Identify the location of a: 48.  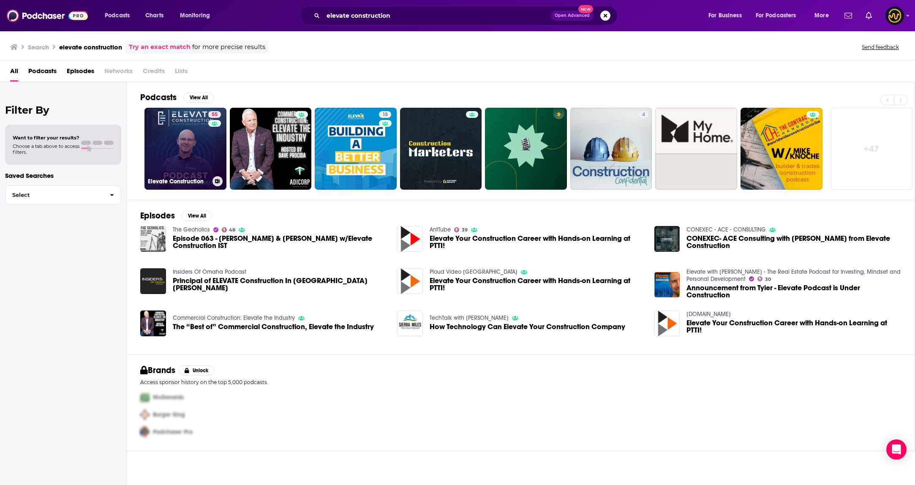
(228, 230).